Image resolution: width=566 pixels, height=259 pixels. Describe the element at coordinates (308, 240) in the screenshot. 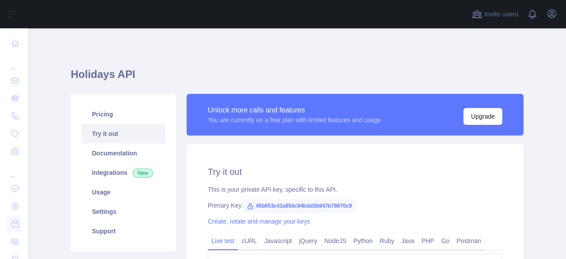

I see `a: jQuery` at that location.